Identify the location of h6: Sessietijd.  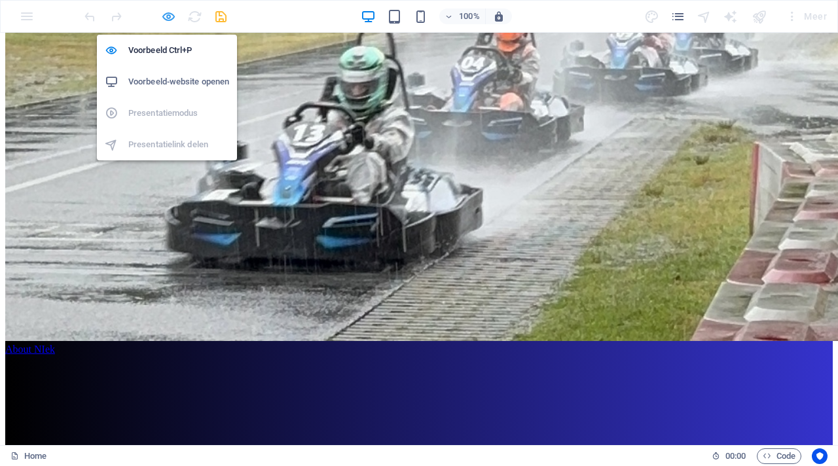
(729, 457).